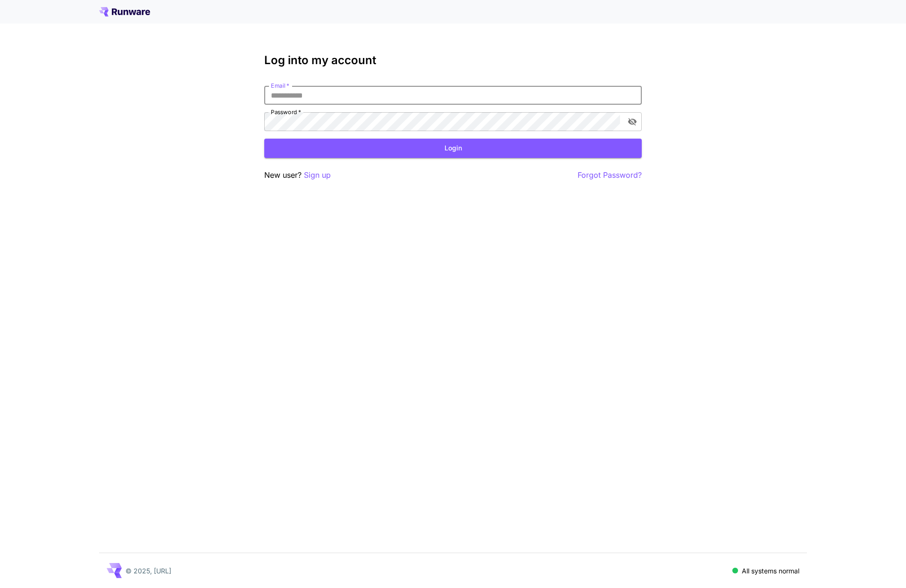 This screenshot has height=588, width=906. Describe the element at coordinates (280, 85) in the screenshot. I see `label: Email` at that location.